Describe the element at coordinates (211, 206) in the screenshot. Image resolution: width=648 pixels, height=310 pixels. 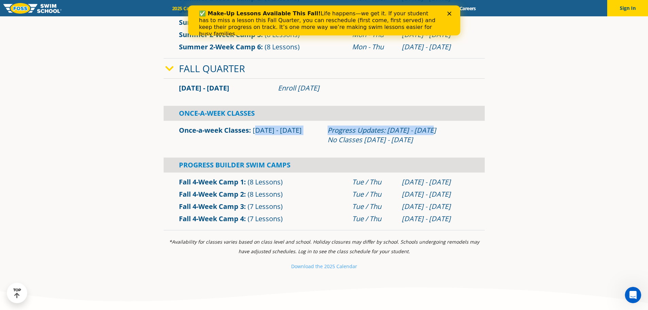
I see `a: Fall 4-Week Camp 3` at that location.